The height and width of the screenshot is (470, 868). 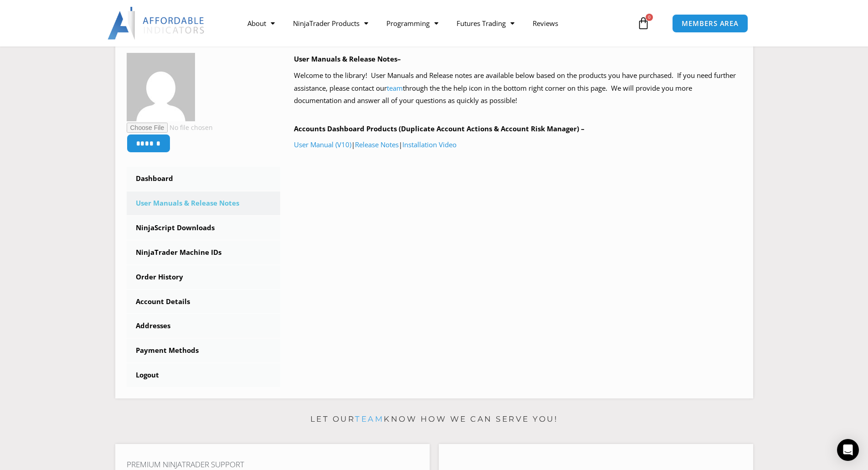 What do you see at coordinates (261, 23) in the screenshot?
I see `a: About` at bounding box center [261, 23].